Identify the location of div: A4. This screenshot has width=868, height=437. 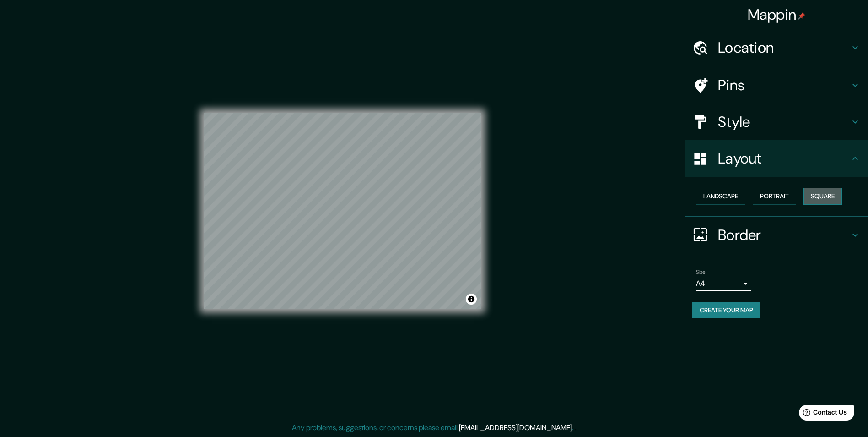
(723, 284).